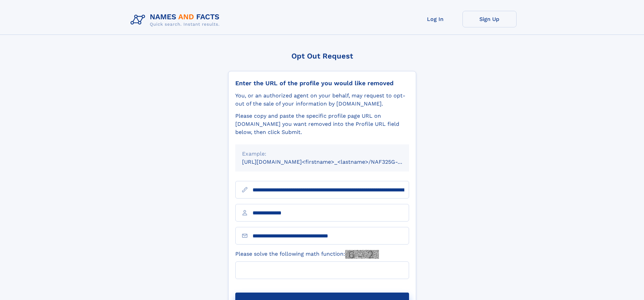 The width and height of the screenshot is (644, 300). Describe the element at coordinates (322, 100) in the screenshot. I see `div: You, or an authorized agent on your behalf, may request to opt-out of the sale of your informatio...` at that location.